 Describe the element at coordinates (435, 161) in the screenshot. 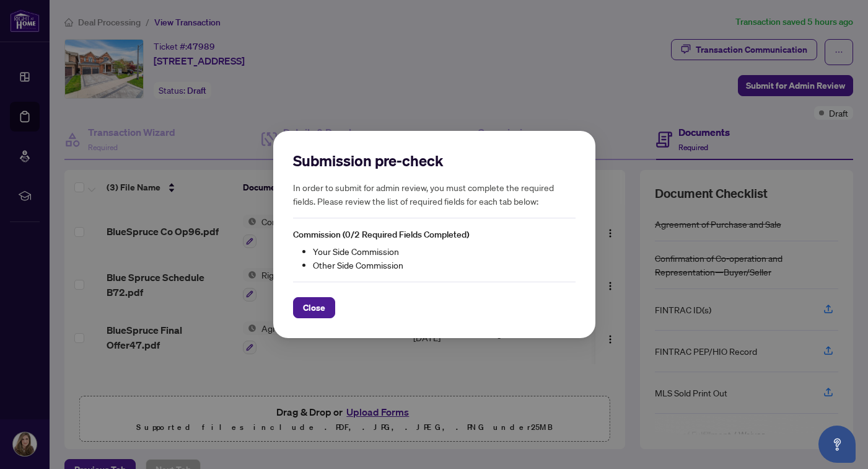

I see `h2: Submission pre-check` at that location.